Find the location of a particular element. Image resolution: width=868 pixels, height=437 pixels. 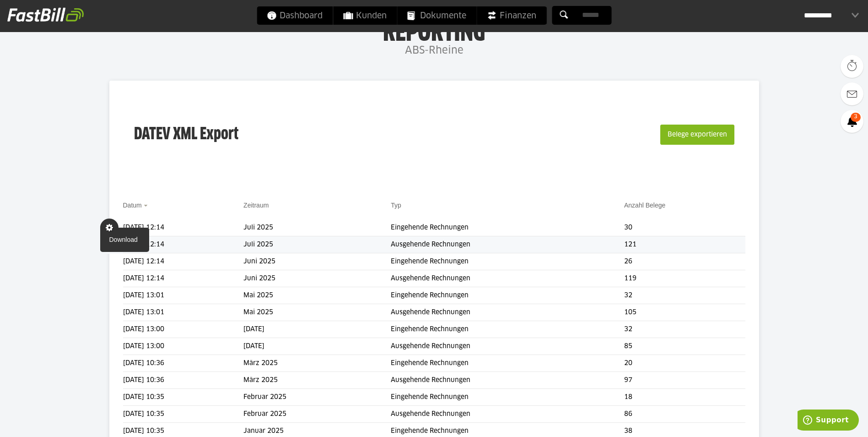

h3: DATEV XML Export is located at coordinates (186, 135).